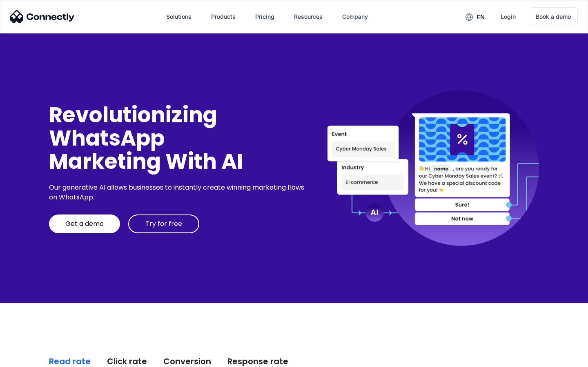  What do you see at coordinates (308, 17) in the screenshot?
I see `div: Resources` at bounding box center [308, 17].